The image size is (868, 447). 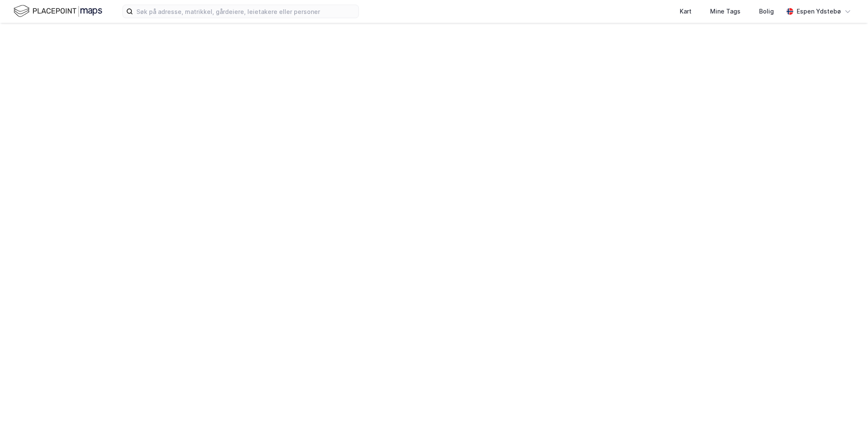 I want to click on div: Espen Ydstebø, so click(x=819, y=12).